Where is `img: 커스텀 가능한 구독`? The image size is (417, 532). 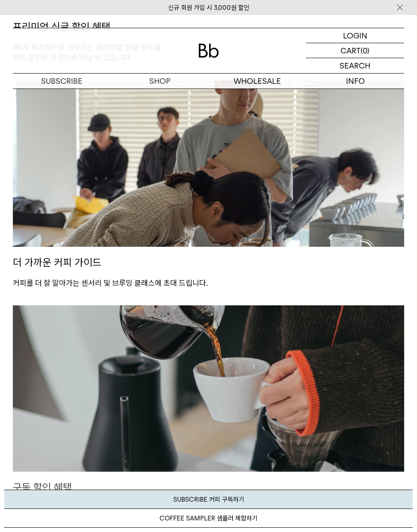
img: 커스텀 가능한 구독 is located at coordinates (208, 163).